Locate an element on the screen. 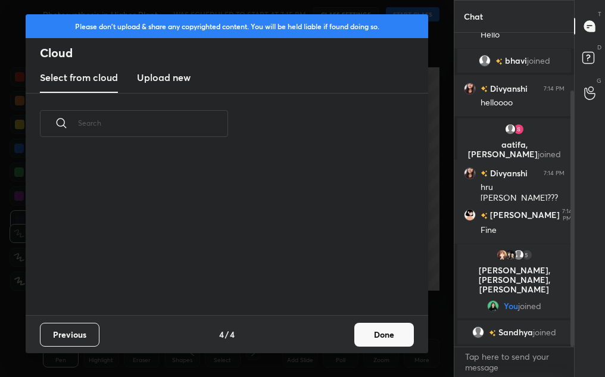 The image size is (605, 377). div: 5 is located at coordinates (527, 255).